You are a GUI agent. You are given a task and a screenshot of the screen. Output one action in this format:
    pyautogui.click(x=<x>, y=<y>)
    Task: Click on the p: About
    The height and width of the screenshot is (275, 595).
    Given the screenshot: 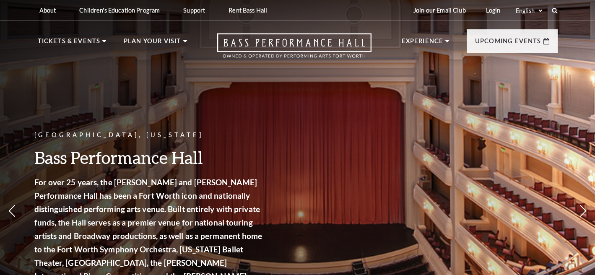 What is the action you would take?
    pyautogui.click(x=48, y=10)
    